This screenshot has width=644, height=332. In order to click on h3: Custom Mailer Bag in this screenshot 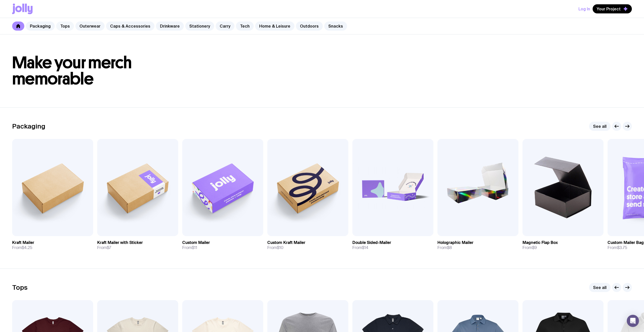, I will do `click(626, 243)`.